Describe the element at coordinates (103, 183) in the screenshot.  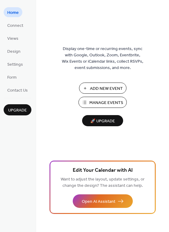
I see `span: Want to adjust the layout, update settings, or change the design? The assistant can help.` at that location.